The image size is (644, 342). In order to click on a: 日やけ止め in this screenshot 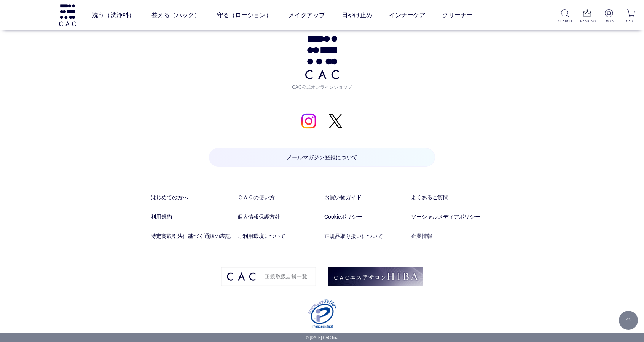, I will do `click(357, 15)`.